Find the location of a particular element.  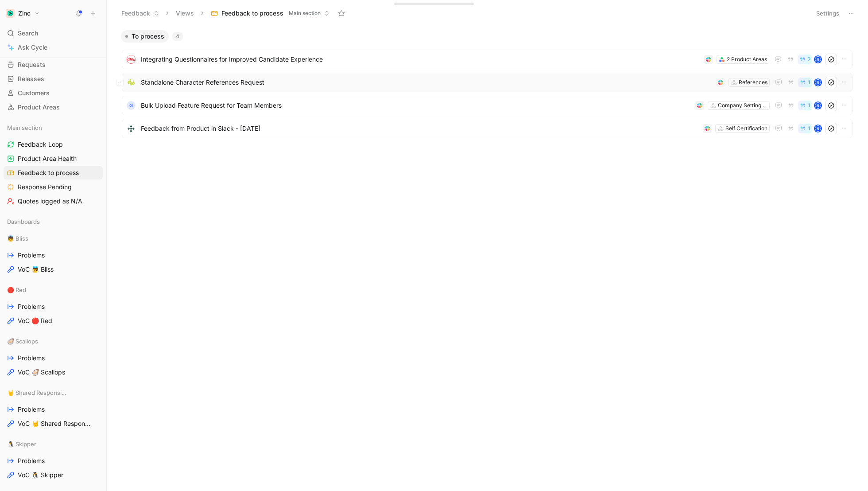

a: Feedback to process is located at coordinates (53, 173).